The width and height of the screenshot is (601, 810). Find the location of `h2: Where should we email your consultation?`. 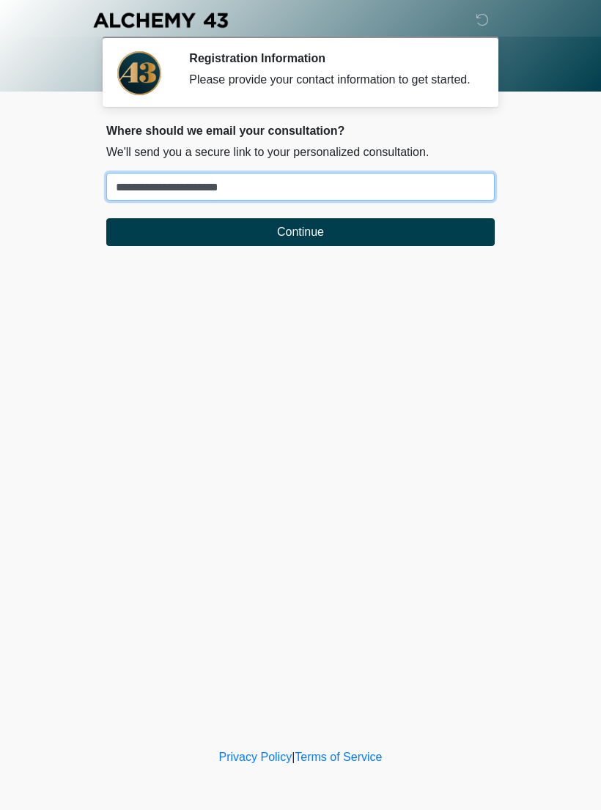

h2: Where should we email your consultation? is located at coordinates (300, 130).